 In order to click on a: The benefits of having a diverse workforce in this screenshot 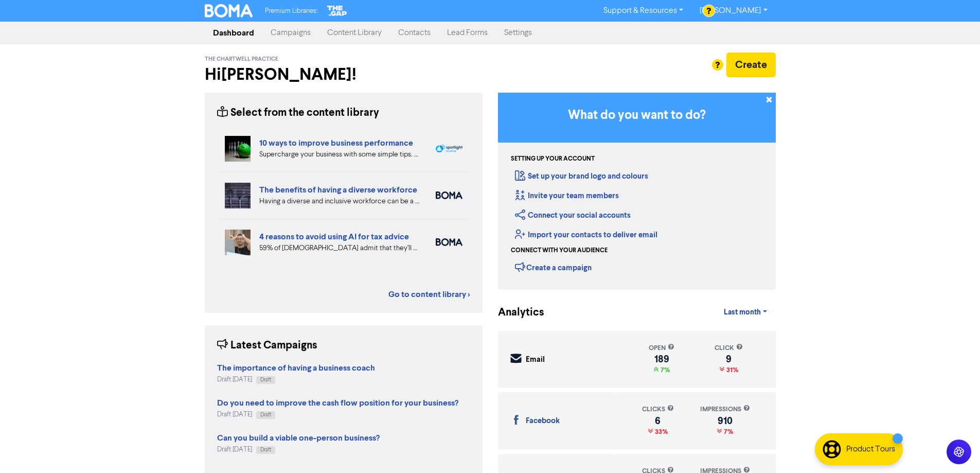, I will do `click(338, 190)`.